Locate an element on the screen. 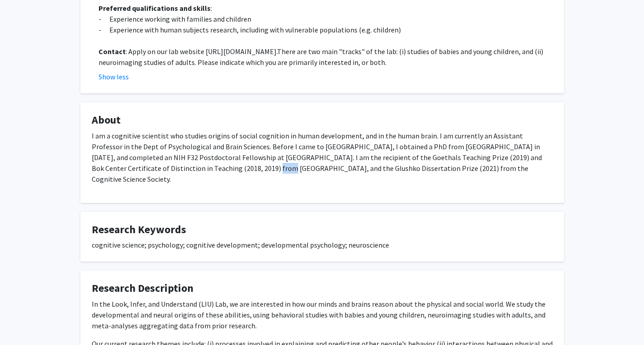  p: I am a cognitive scientist who studies origins of social cognition in human development, and in t... is located at coordinates (322, 157).